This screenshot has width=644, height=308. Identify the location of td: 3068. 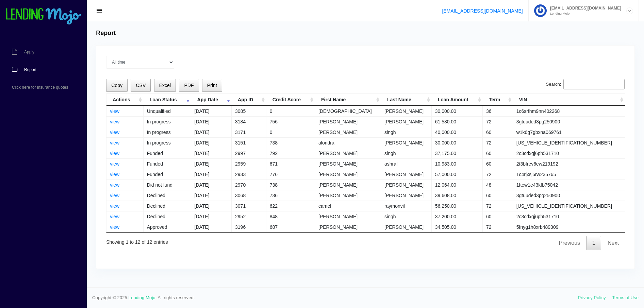
(249, 195).